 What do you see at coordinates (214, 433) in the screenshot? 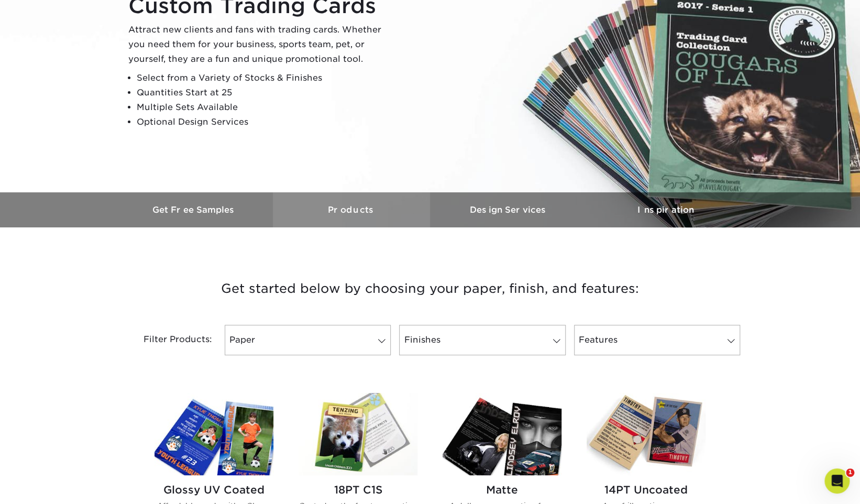
I see `img: Glossy UV Coated Trading Cards` at bounding box center [214, 433].